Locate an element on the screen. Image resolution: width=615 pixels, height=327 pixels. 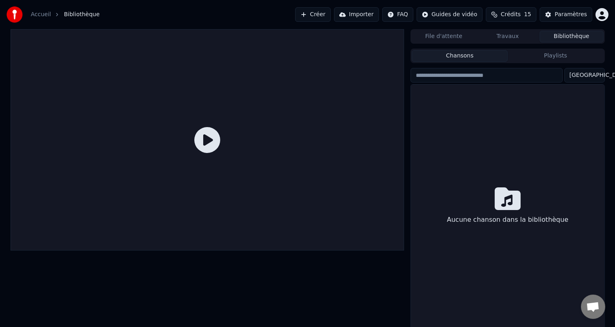
a: Accueil is located at coordinates (41, 15).